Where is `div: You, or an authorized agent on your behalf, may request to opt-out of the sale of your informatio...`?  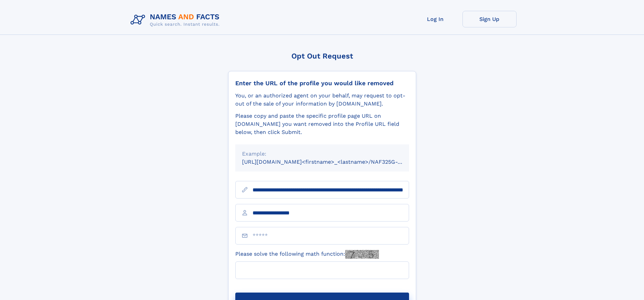
div: You, or an authorized agent on your behalf, may request to opt-out of the sale of your informatio... is located at coordinates (322, 100).